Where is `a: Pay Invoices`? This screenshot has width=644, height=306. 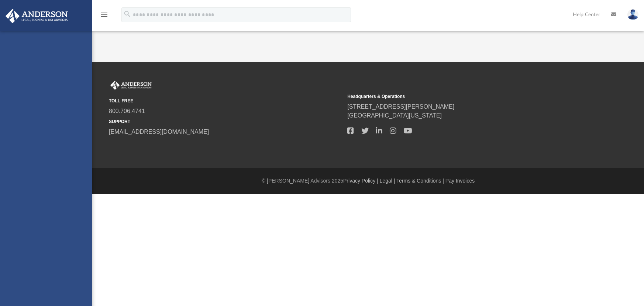
a: Pay Invoices is located at coordinates (460, 180).